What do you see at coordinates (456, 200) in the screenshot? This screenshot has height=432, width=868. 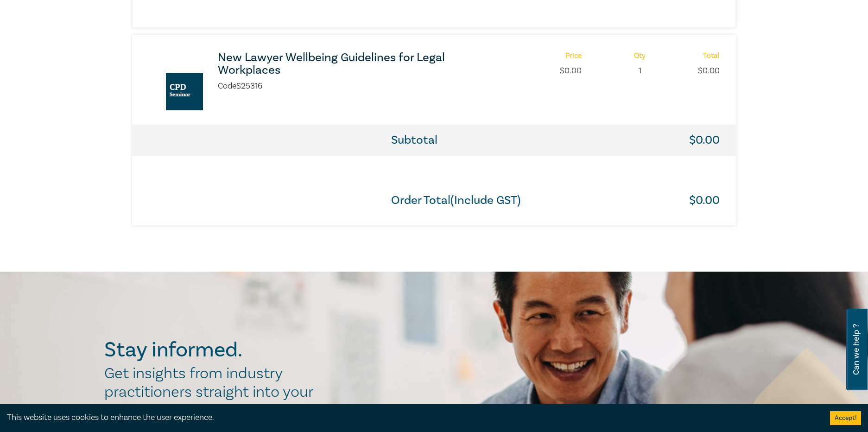 I see `h3: Order Total(Include GST)` at bounding box center [456, 200].